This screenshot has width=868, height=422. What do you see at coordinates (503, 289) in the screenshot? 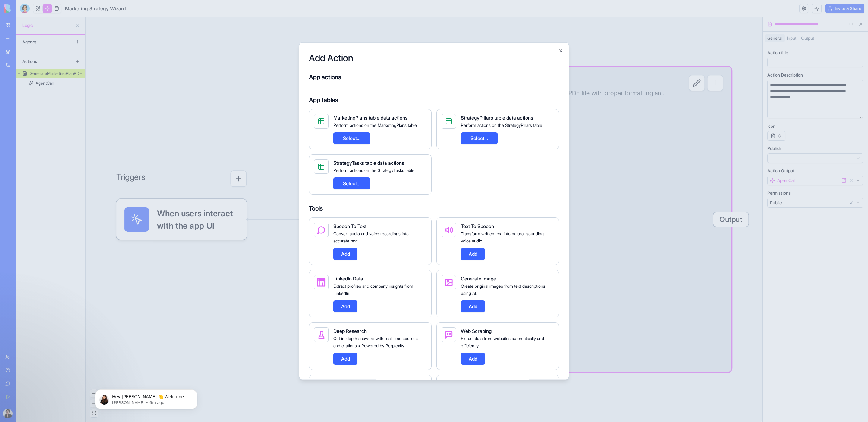
I see `span: Create original images from text descriptions using AI.` at bounding box center [503, 289].